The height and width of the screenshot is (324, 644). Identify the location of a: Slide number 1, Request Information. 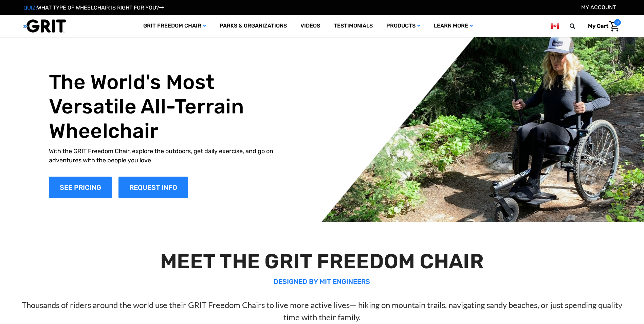
(153, 188).